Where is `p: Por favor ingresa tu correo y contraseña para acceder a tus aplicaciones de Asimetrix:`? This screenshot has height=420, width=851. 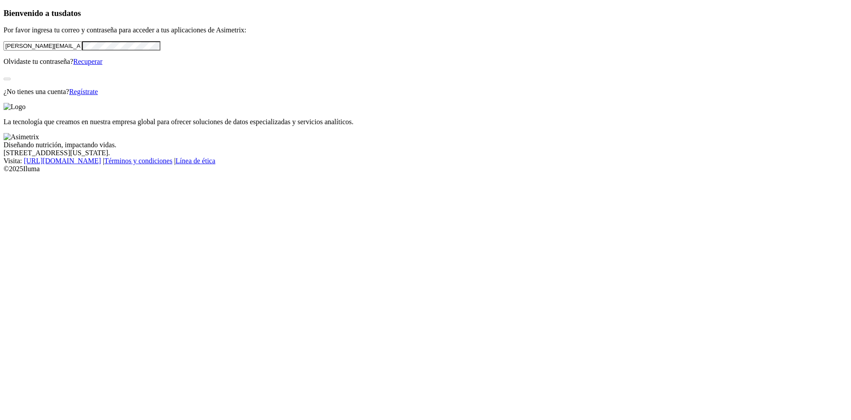 p: Por favor ingresa tu correo y contraseña para acceder a tus aplicaciones de Asimetrix: is located at coordinates (426, 30).